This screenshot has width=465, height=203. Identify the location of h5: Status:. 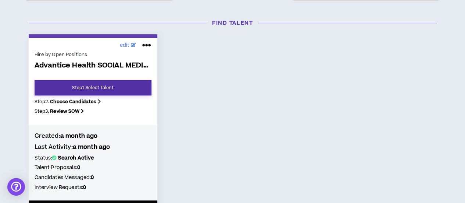
(93, 158).